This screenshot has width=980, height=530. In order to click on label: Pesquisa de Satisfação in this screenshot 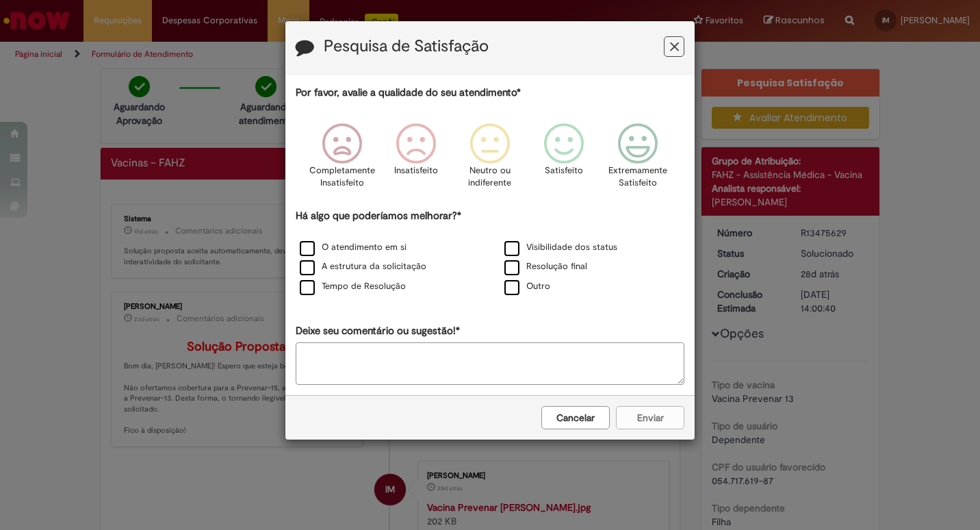, I will do `click(406, 46)`.